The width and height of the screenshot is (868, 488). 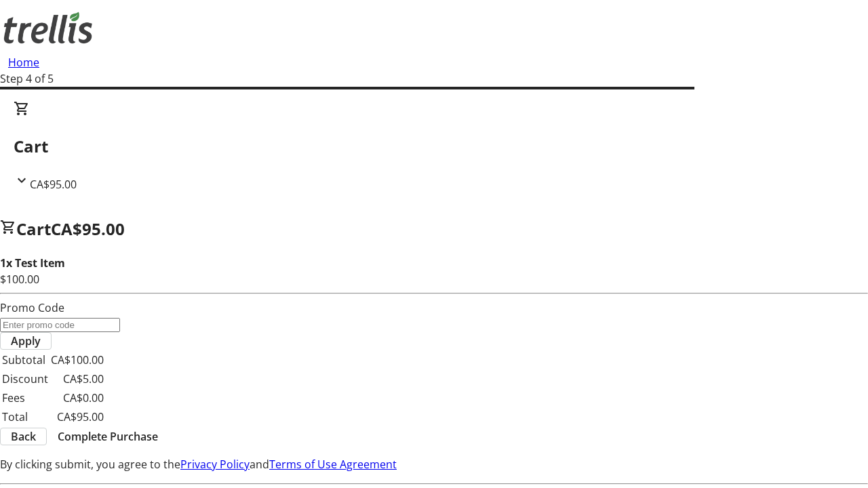 What do you see at coordinates (25, 398) in the screenshot?
I see `td: Fees` at bounding box center [25, 398].